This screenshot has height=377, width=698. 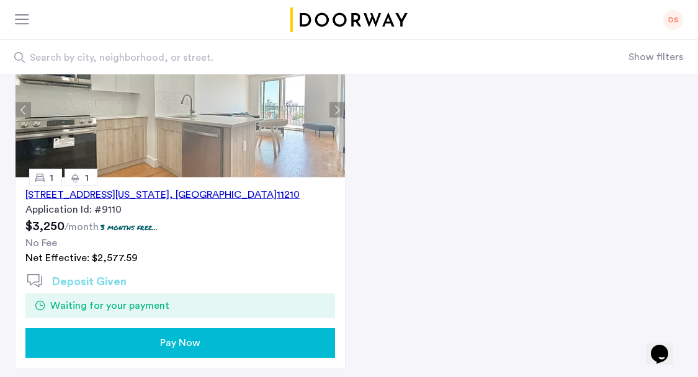 I want to click on span: Waiting for your payment, so click(x=110, y=306).